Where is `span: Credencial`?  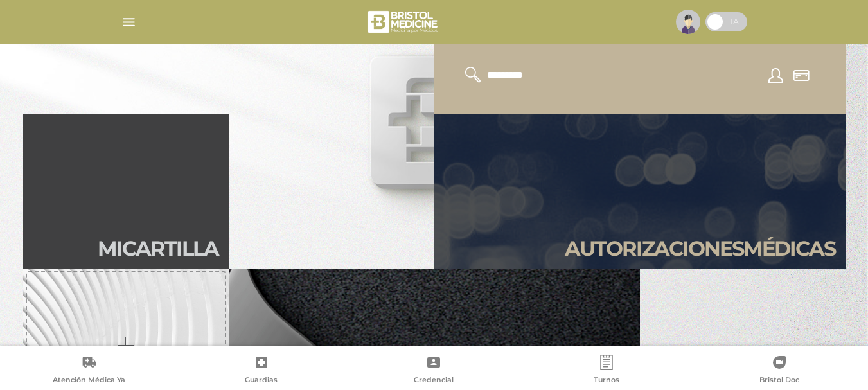
span: Credencial is located at coordinates (434, 382).